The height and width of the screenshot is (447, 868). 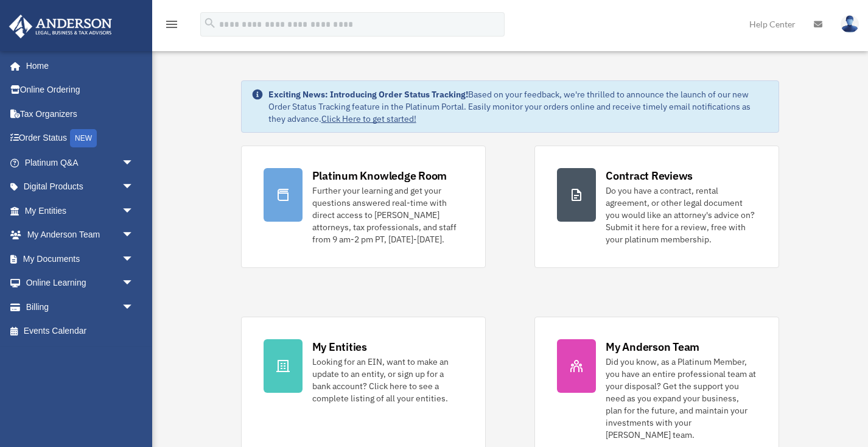 What do you see at coordinates (80, 331) in the screenshot?
I see `a: Events Calendar` at bounding box center [80, 331].